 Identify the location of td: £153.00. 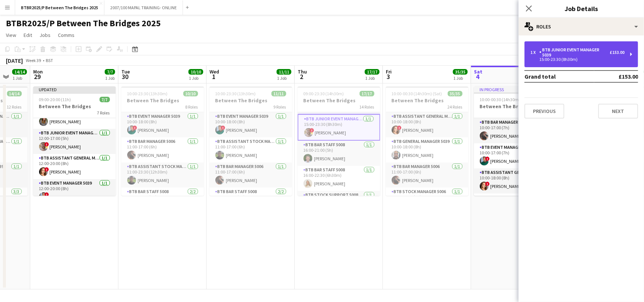
(616, 76).